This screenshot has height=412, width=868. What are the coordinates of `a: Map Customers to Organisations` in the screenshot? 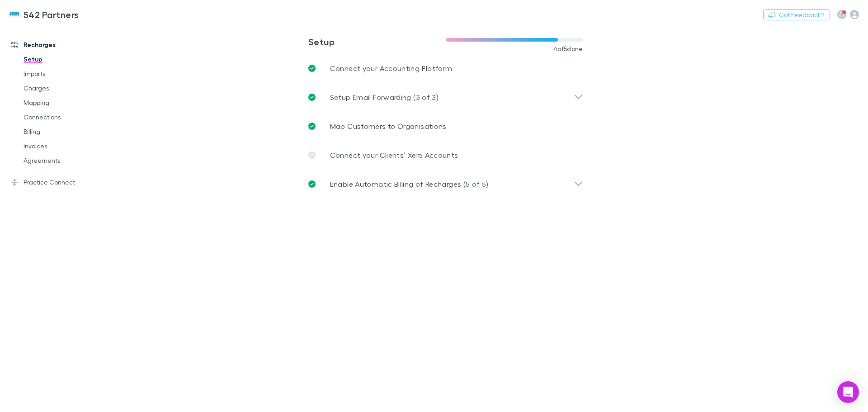 It's located at (446, 126).